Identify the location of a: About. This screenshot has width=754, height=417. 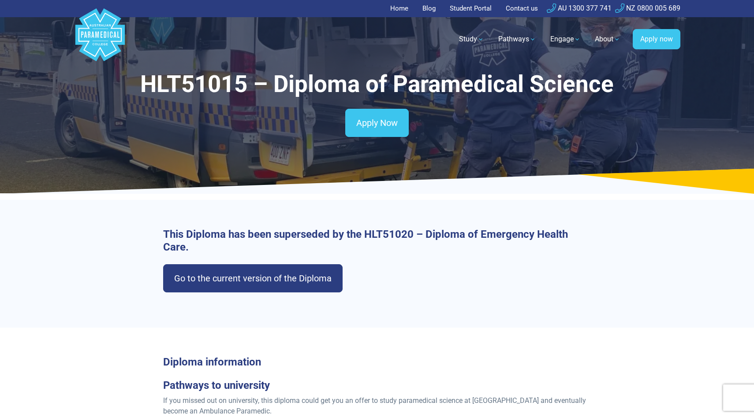
(607, 39).